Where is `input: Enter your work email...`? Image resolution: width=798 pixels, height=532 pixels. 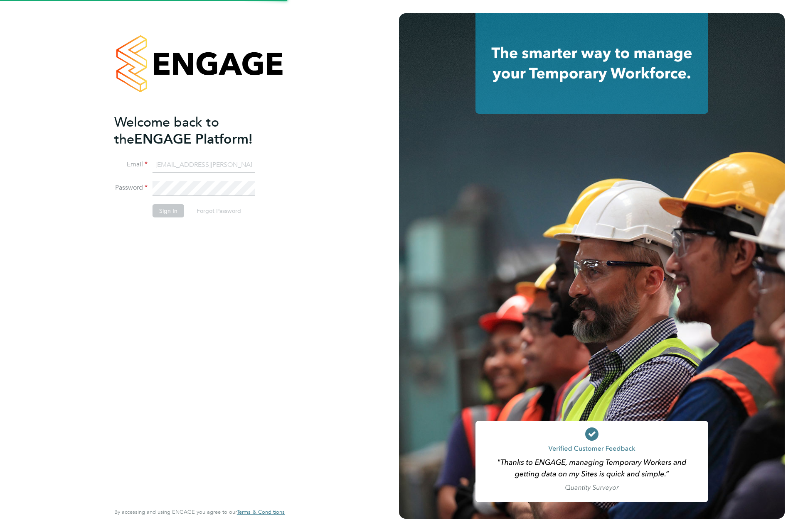
input: Enter your work email... is located at coordinates (203, 165).